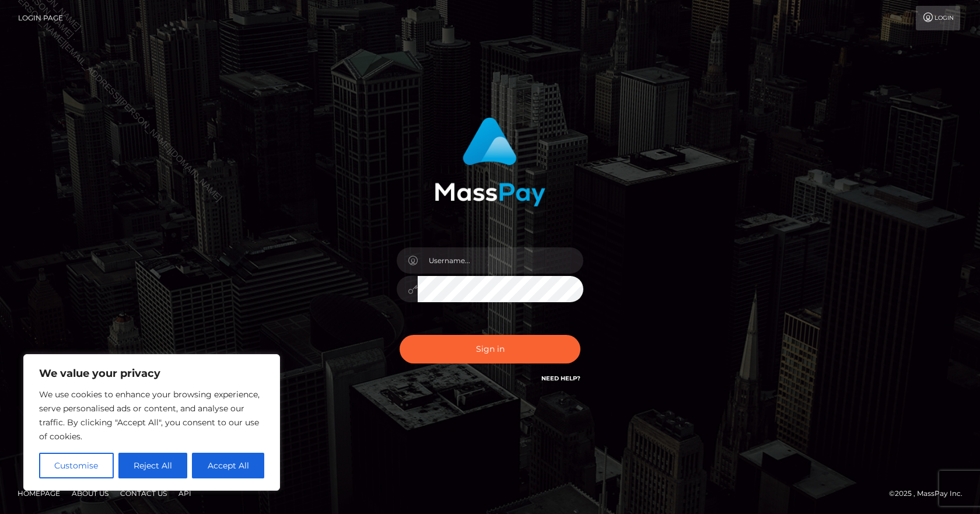  What do you see at coordinates (40, 18) in the screenshot?
I see `a: Login Page` at bounding box center [40, 18].